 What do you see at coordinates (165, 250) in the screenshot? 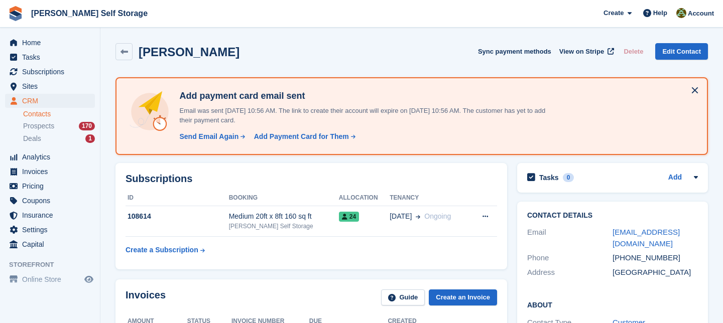
I see `a: Create a Subscription` at bounding box center [165, 250].